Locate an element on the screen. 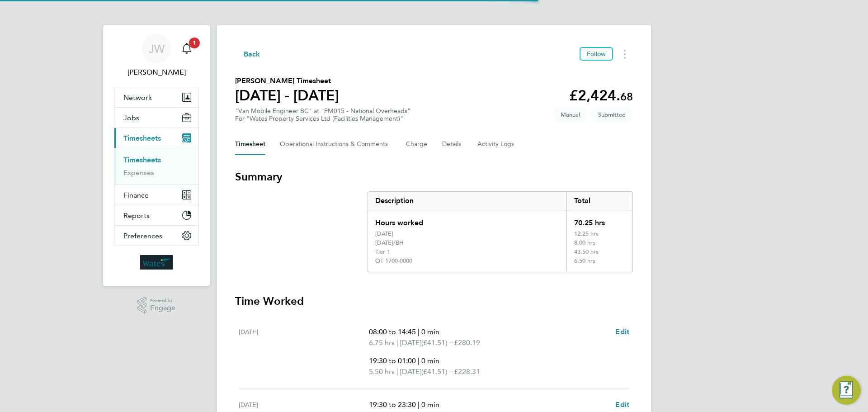  span: Engage is located at coordinates (163, 308).